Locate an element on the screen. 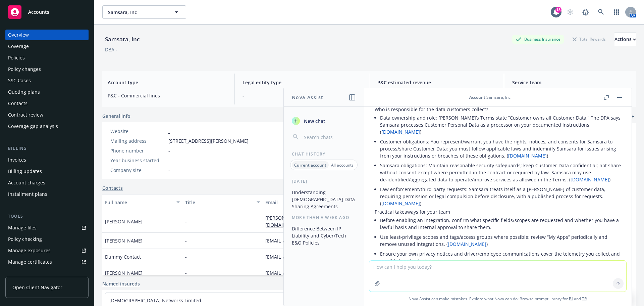  div: Manage claims is located at coordinates (25, 273).